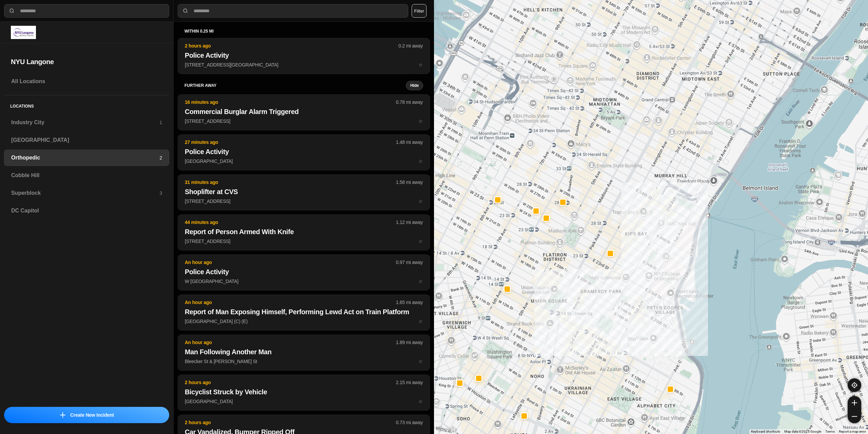  What do you see at coordinates (86, 415) in the screenshot?
I see `a: iconCreate New Incident` at bounding box center [86, 415].